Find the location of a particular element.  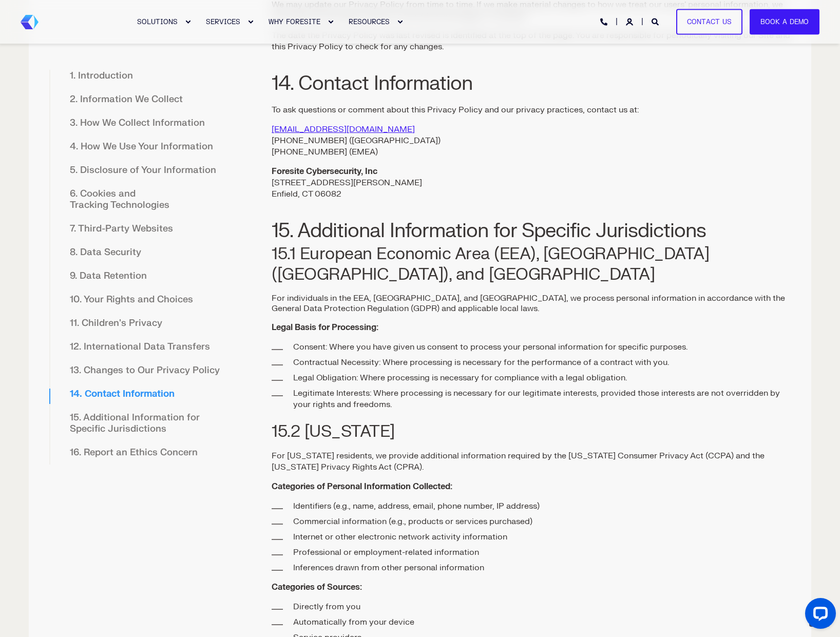

a: 16. Report an Ethics Concern is located at coordinates (133, 452).